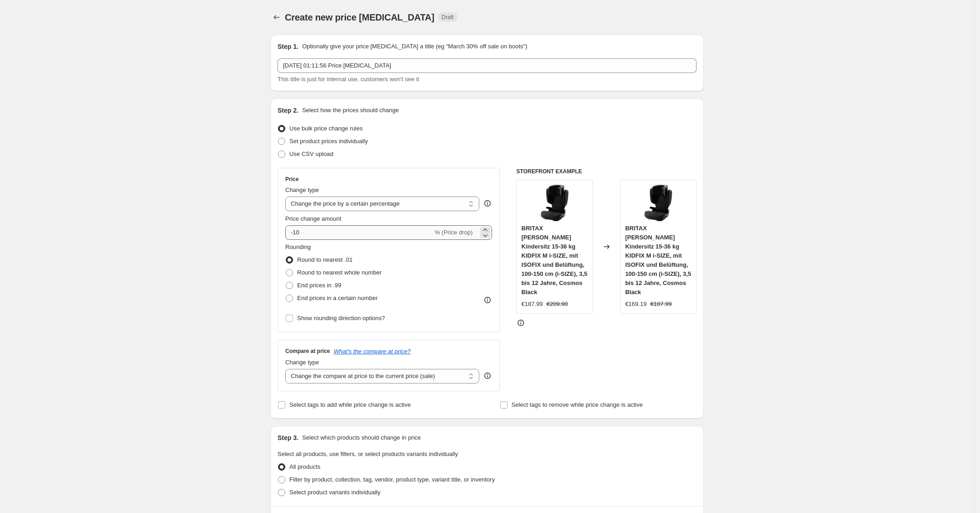 This screenshot has width=980, height=513. I want to click on h6: STOREFRONT EXAMPLE, so click(606, 172).